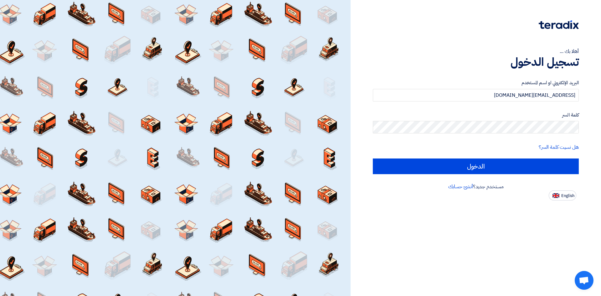  What do you see at coordinates (476, 115) in the screenshot?
I see `label: كلمة السر` at bounding box center [476, 115].